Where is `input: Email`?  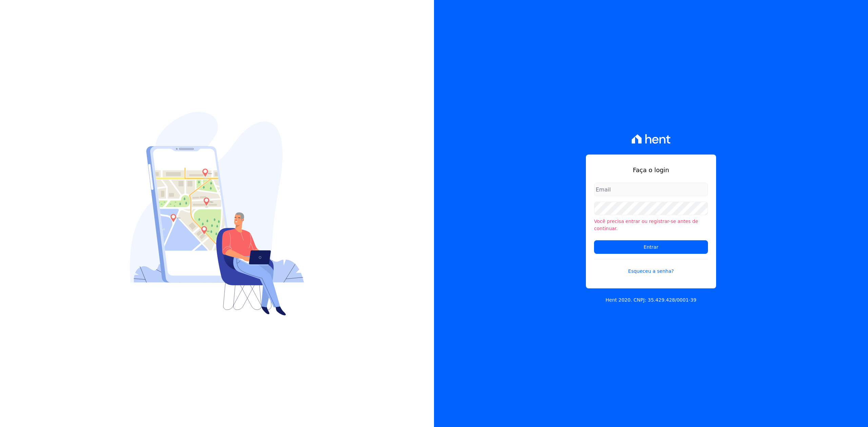
input: Email is located at coordinates (651, 189).